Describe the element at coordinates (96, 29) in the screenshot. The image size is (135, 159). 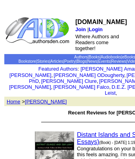
I see `b: Login` at that location.